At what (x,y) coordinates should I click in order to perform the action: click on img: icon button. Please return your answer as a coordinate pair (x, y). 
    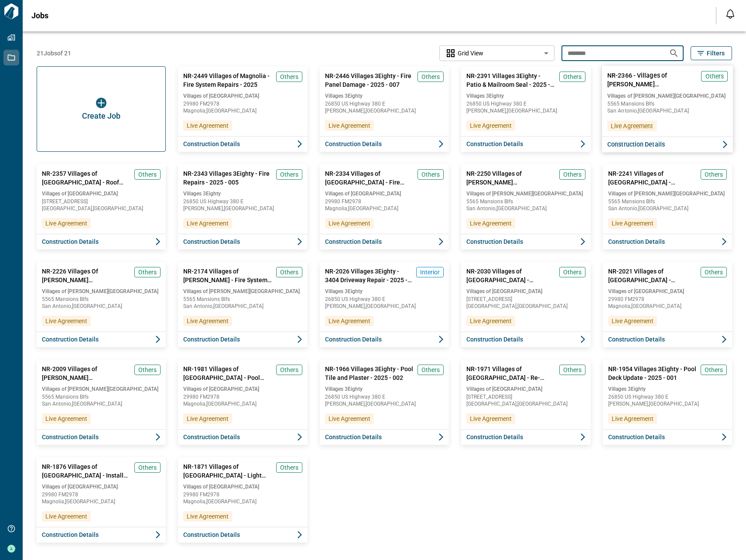
    Looking at the image, I should click on (101, 103).